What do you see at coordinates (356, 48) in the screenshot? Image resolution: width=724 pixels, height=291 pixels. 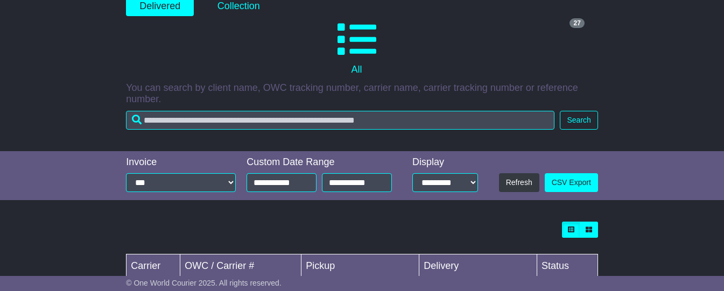 I see `a: 27 All` at bounding box center [356, 48].